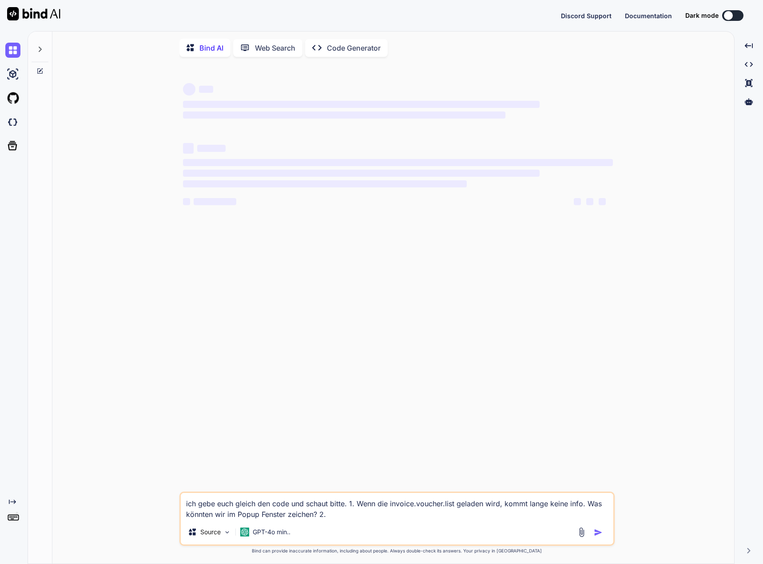  Describe the element at coordinates (586, 16) in the screenshot. I see `span: Discord Support` at that location.